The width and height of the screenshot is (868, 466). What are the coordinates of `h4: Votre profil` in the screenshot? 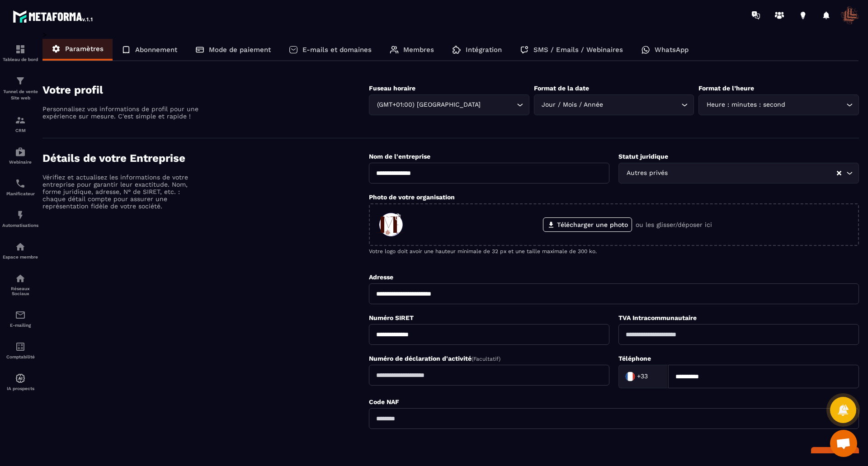 It's located at (206, 90).